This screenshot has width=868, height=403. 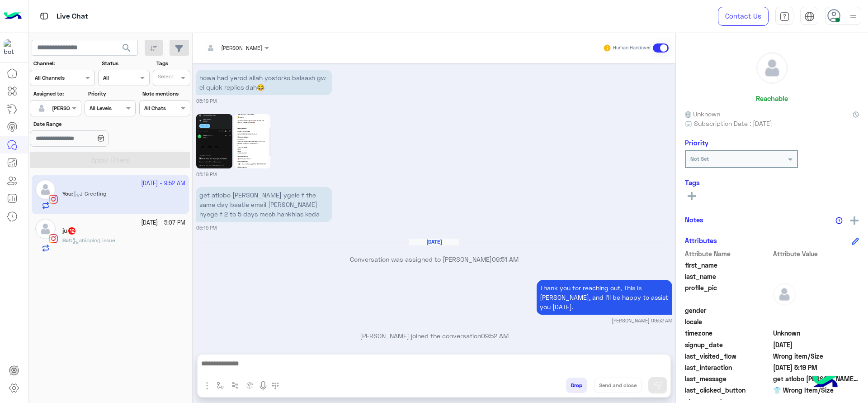 What do you see at coordinates (495, 336) in the screenshot?
I see `span: 09:52 AM` at bounding box center [495, 336].